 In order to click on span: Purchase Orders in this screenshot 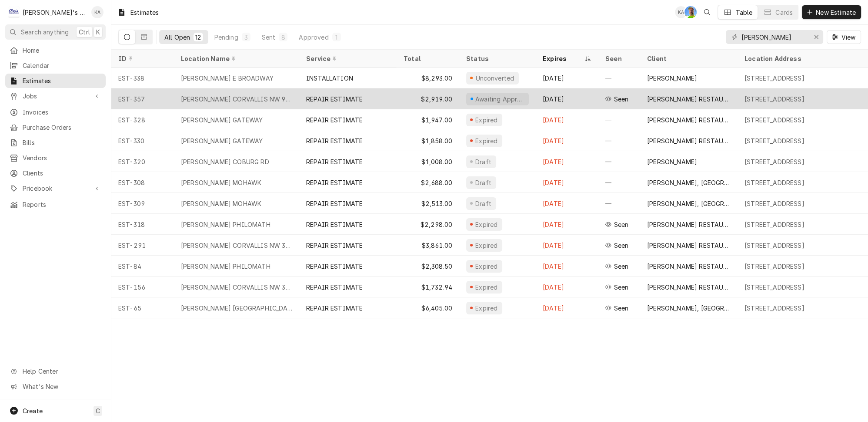, I will do `click(61, 127)`.